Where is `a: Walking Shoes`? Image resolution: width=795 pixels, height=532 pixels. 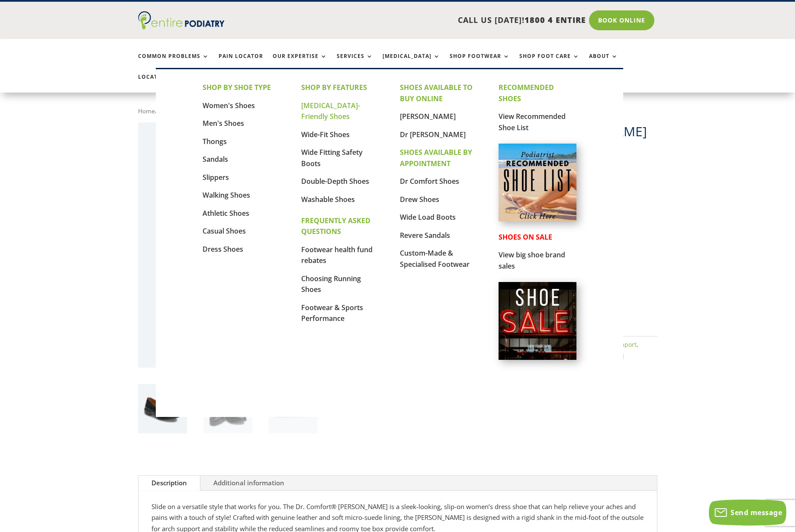
a: Walking Shoes is located at coordinates (226, 195).